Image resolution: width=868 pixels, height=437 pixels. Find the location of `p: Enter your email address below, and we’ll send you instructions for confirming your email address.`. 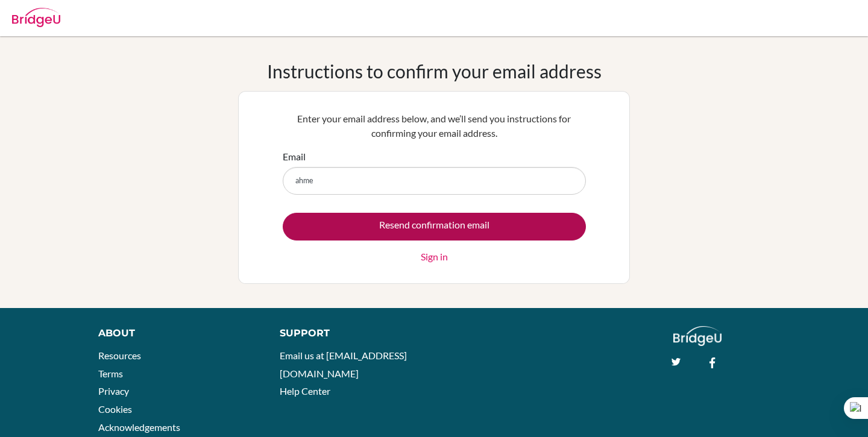

p: Enter your email address below, and we’ll send you instructions for confirming your email address. is located at coordinates (434, 126).